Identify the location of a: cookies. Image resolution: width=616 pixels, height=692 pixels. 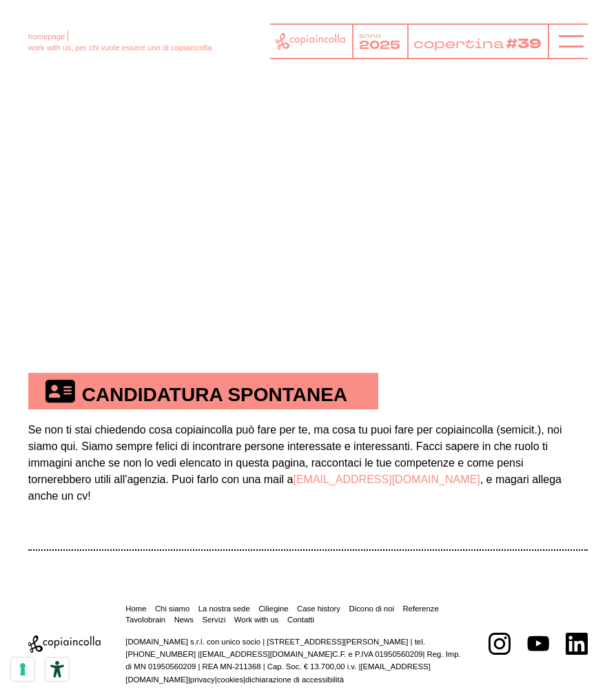
(230, 680).